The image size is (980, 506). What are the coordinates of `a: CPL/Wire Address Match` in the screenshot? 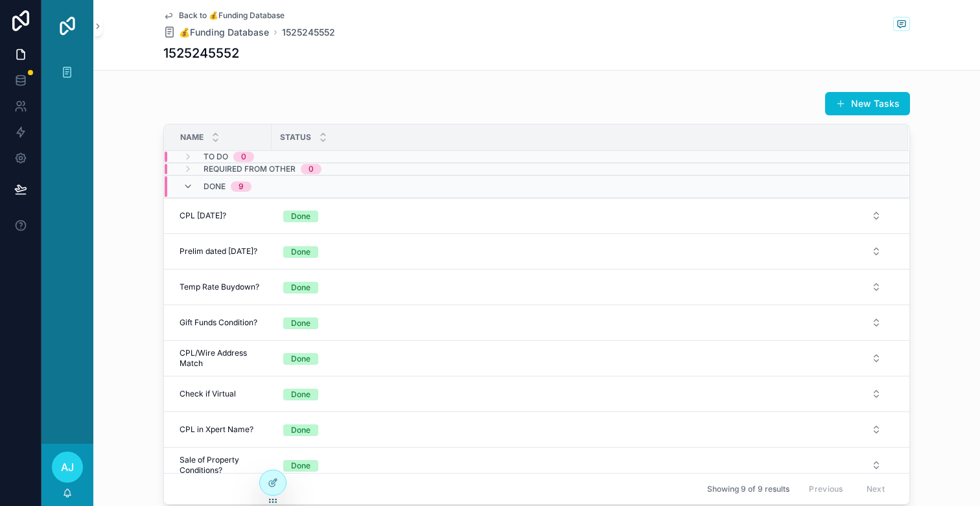 It's located at (222, 358).